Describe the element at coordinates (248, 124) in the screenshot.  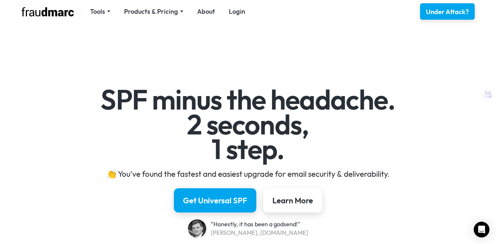
I see `h1: SPF minus the headache. 2 seconds, 1 step.` at that location.